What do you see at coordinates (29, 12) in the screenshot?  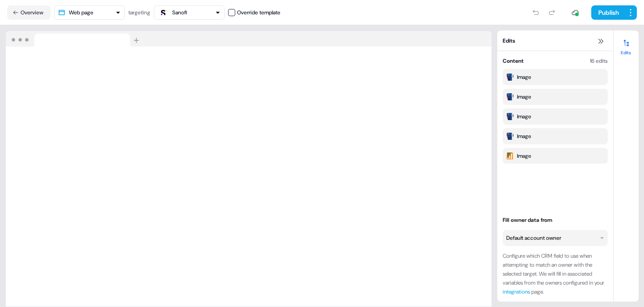 I see `button: Overview` at bounding box center [29, 12].